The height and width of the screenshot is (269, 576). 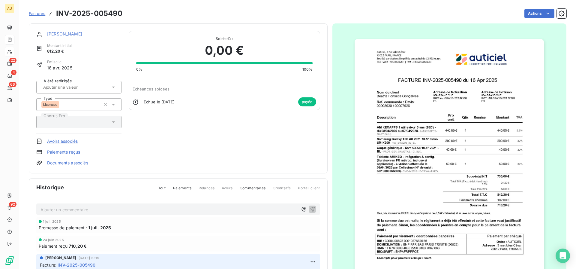 What do you see at coordinates (48, 264) in the screenshot?
I see `span: Facture :` at bounding box center [48, 264].